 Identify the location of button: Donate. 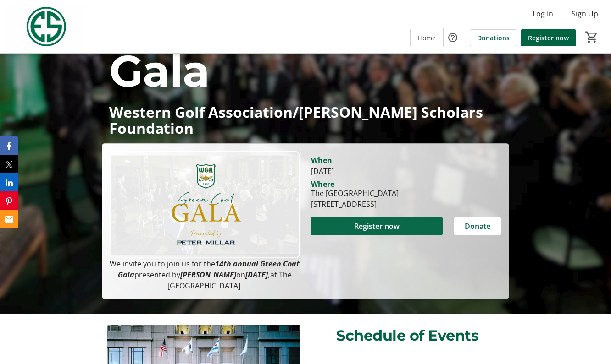
(478, 227).